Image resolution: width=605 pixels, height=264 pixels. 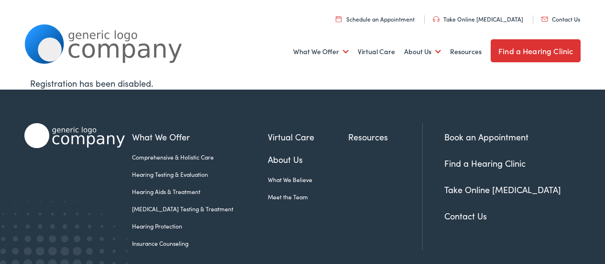 What do you see at coordinates (200, 157) in the screenshot?
I see `a: Comprehensive & Holistic Care` at bounding box center [200, 157].